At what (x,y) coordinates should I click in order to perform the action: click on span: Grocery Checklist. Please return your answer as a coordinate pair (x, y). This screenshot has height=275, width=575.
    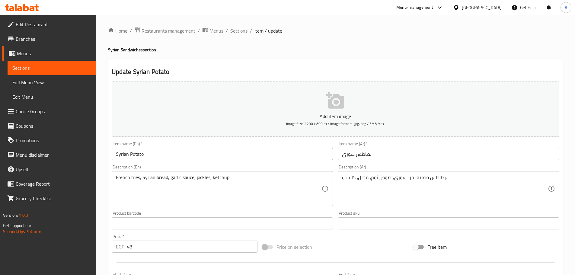
    Looking at the image, I should click on (53, 198).